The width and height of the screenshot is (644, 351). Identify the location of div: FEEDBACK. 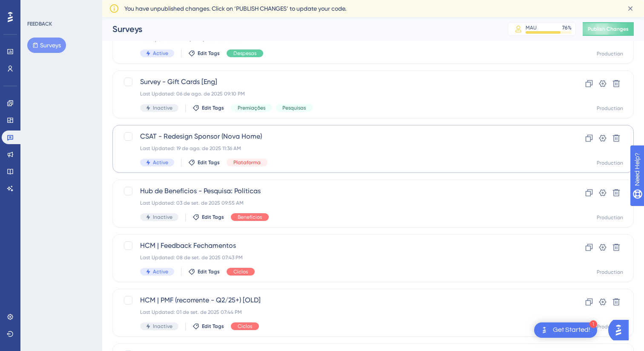
(40, 24).